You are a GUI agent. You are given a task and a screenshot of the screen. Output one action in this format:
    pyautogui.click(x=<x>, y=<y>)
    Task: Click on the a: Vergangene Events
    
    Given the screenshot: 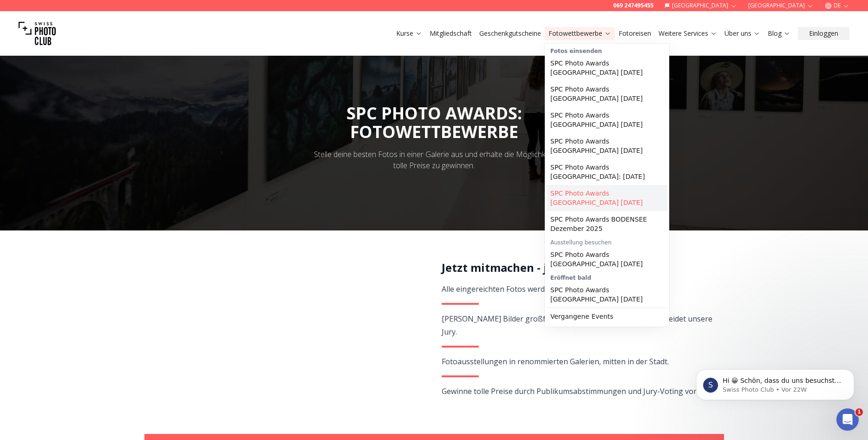 What is the action you would take?
    pyautogui.click(x=607, y=316)
    